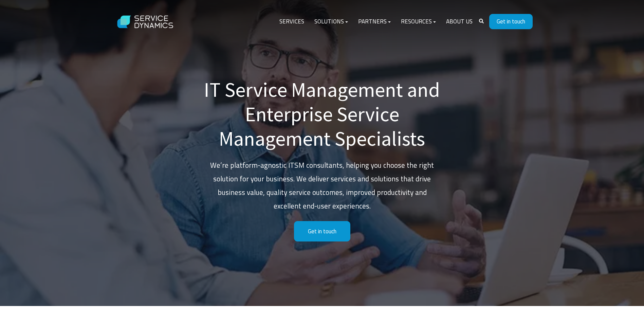 The width and height of the screenshot is (644, 324). I want to click on a: Solutions, so click(331, 21).